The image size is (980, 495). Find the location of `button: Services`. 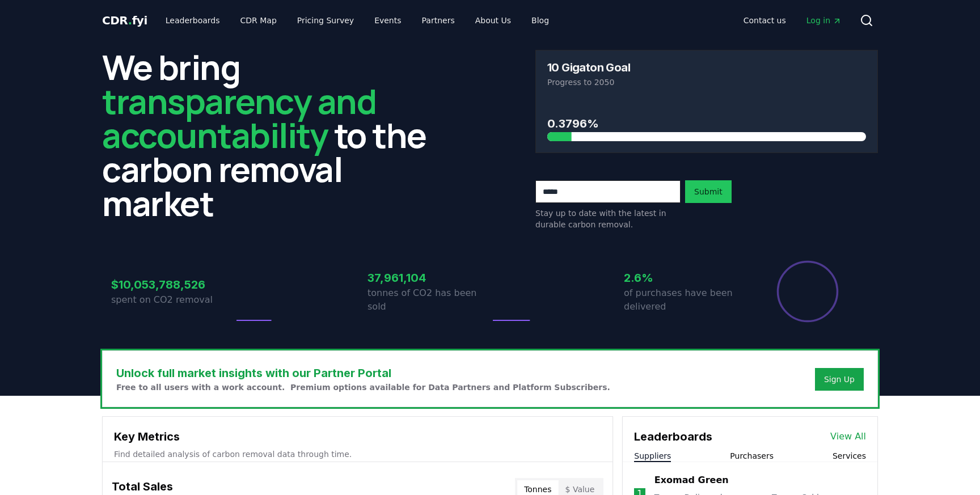

button: Services is located at coordinates (849, 455).